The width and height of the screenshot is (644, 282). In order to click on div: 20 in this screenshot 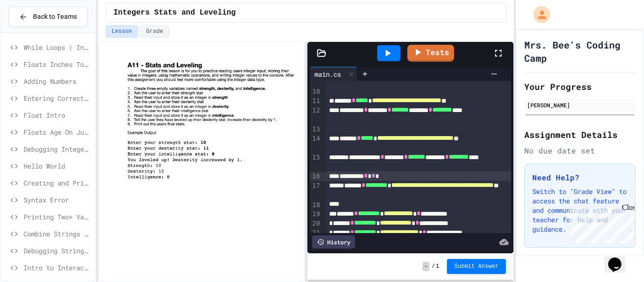, I will do `click(315, 224)`.